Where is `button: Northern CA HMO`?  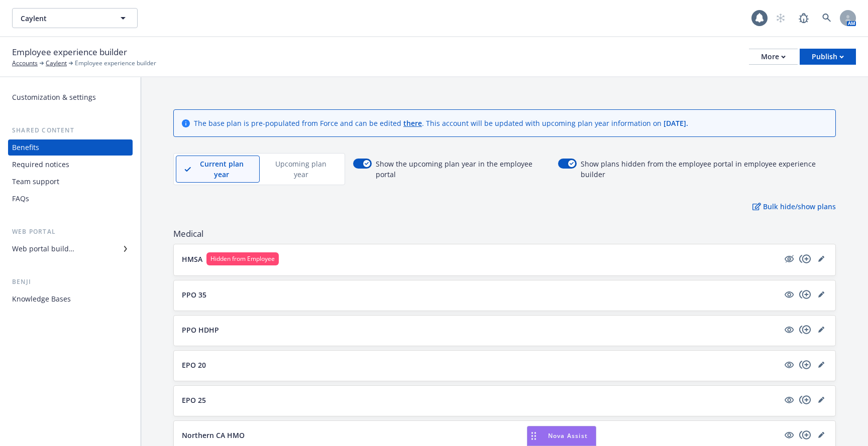
button: Northern CA HMO is located at coordinates (480, 435).